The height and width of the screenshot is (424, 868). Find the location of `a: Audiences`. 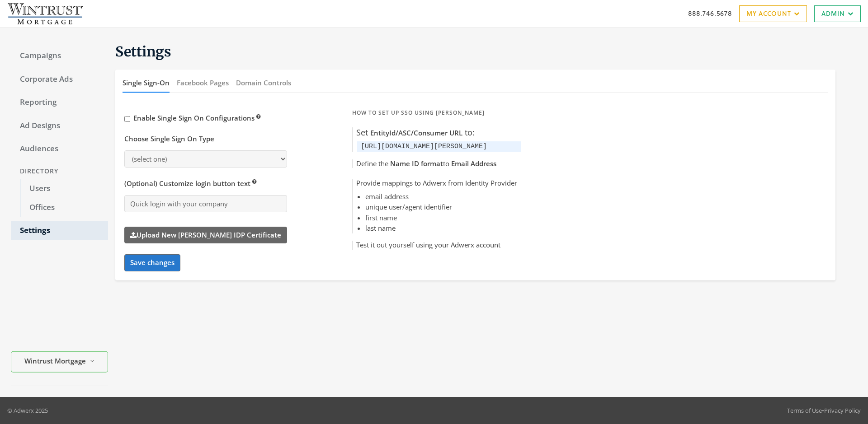

a: Audiences is located at coordinates (59, 149).